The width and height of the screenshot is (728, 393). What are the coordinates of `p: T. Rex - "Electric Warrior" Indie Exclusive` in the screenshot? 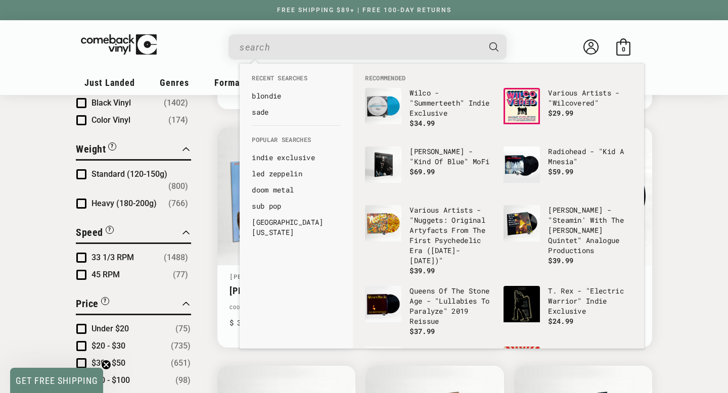 It's located at (590, 301).